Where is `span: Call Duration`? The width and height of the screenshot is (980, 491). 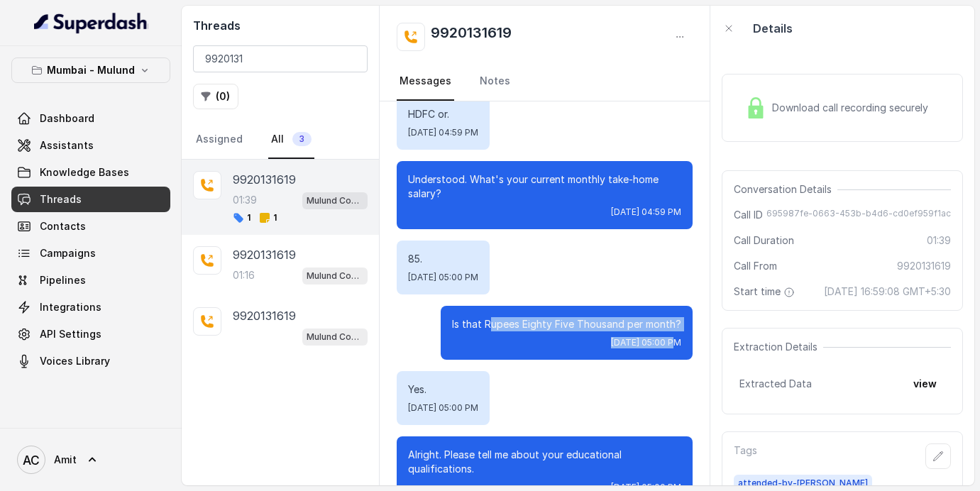 span: Call Duration is located at coordinates (763, 240).